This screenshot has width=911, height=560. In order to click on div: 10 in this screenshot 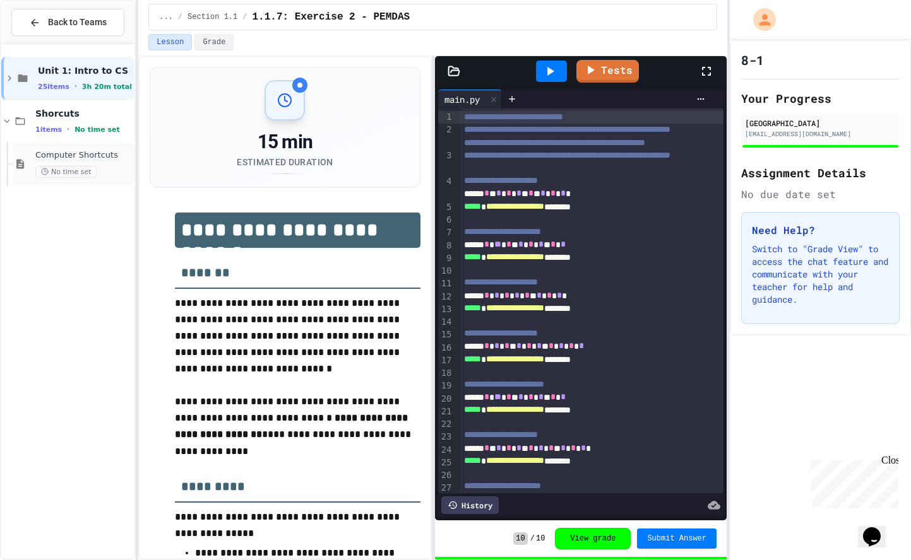, I will do `click(446, 271)`.